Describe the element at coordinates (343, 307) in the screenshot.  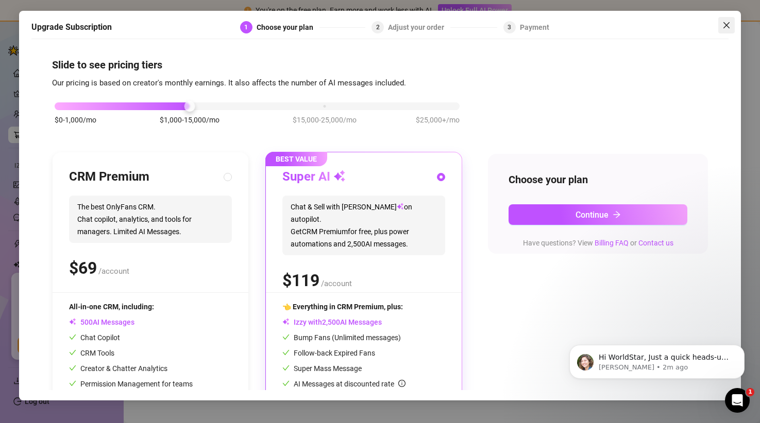
I see `span: 👈 Everything in CRM Premium, plus:` at that location.